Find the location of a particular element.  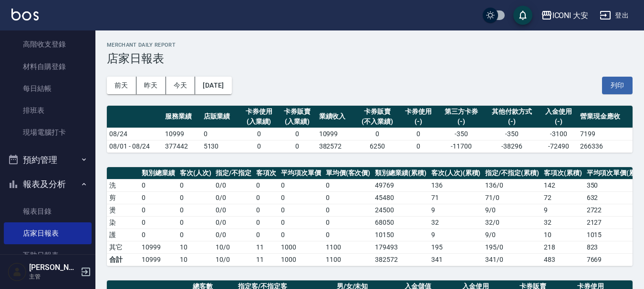

th: 營業現金應收 is located at coordinates (605, 117).